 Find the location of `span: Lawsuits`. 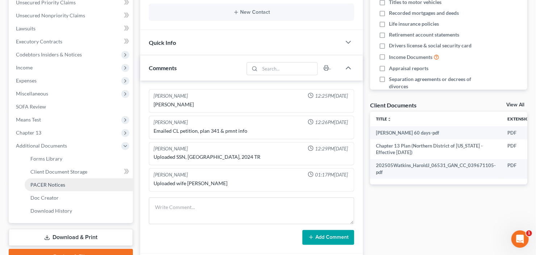

span: Lawsuits is located at coordinates (26, 28).